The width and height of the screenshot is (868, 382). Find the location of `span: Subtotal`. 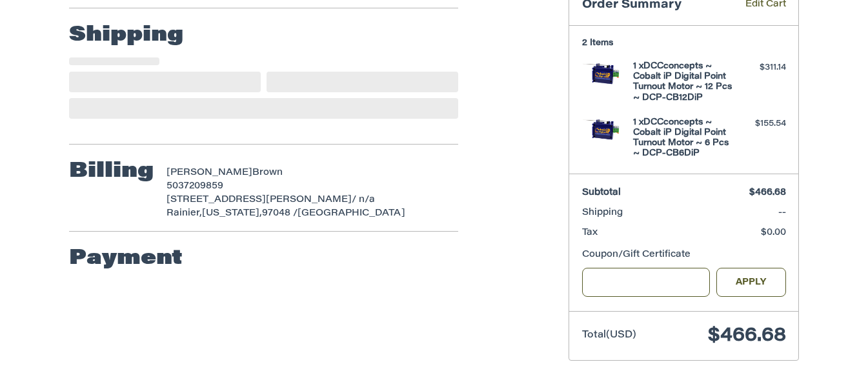

span: Subtotal is located at coordinates (602, 193).